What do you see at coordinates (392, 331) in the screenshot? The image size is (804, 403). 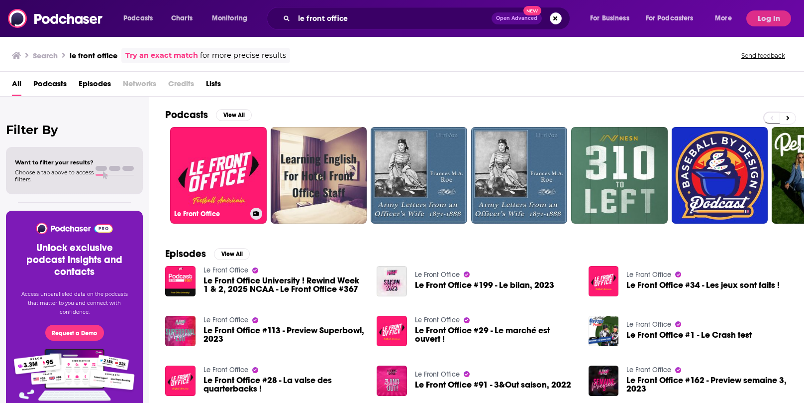 I see `img: Le Front Office #29 - Le marché est ouvert !` at bounding box center [392, 331].